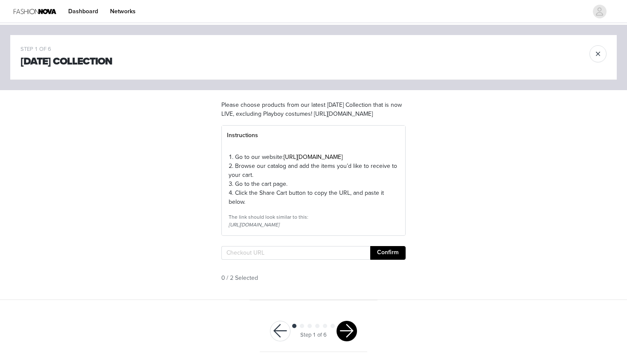 The width and height of the screenshot is (627, 355). I want to click on div: STEP 1 OF 6, so click(66, 50).